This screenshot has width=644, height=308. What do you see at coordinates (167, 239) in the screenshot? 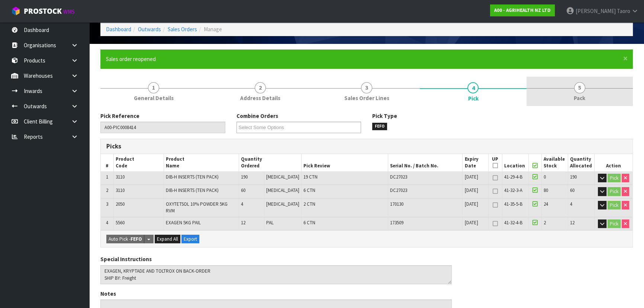
I see `span: Expand All` at bounding box center [167, 239].